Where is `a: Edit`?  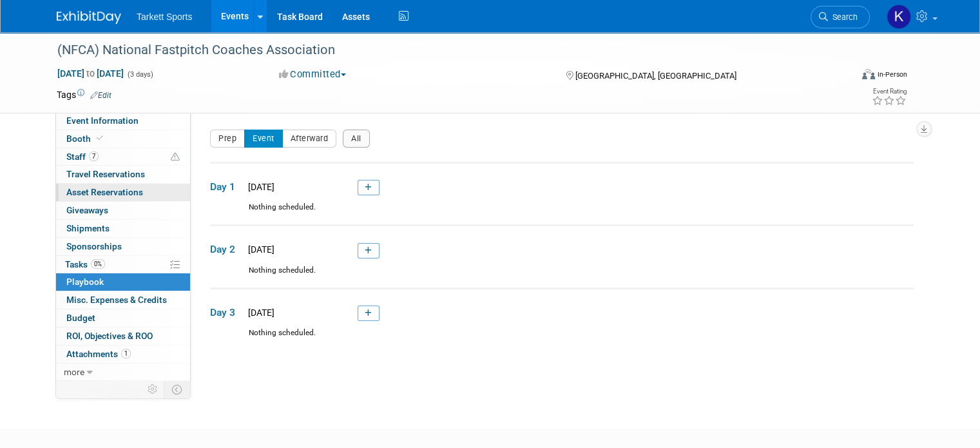
a: Edit is located at coordinates (100, 95).